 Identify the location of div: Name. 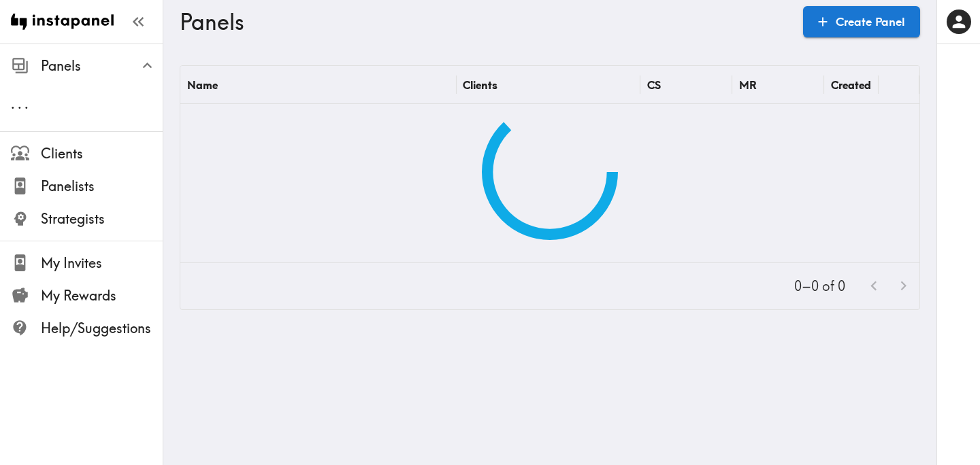
(202, 85).